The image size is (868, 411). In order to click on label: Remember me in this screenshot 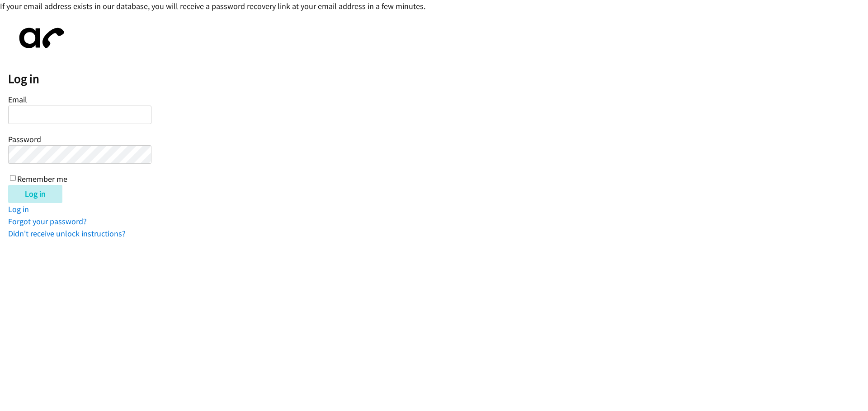, I will do `click(42, 179)`.